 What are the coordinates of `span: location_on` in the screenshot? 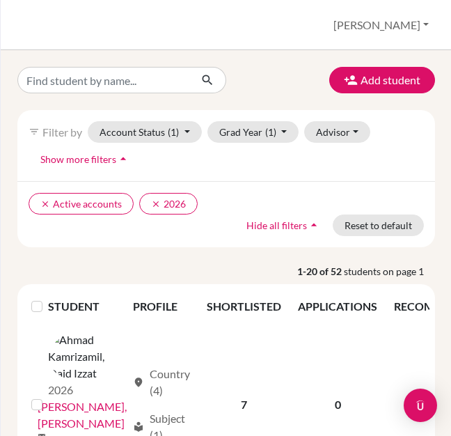 It's located at (139, 382).